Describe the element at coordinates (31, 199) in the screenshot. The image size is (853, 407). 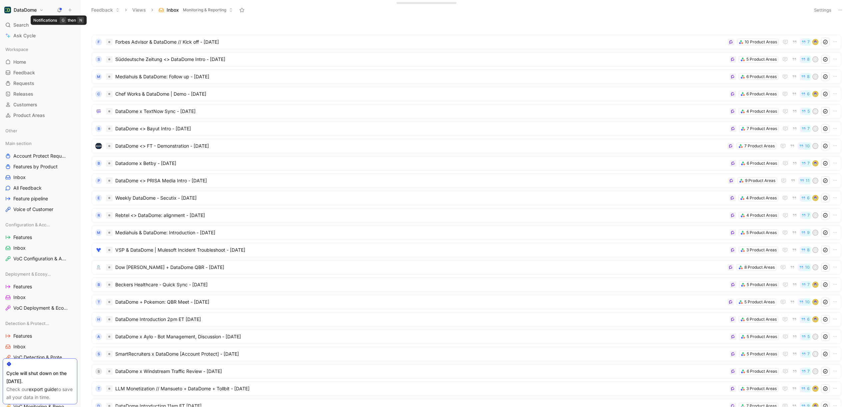
I see `span: Feature pipeline` at that location.